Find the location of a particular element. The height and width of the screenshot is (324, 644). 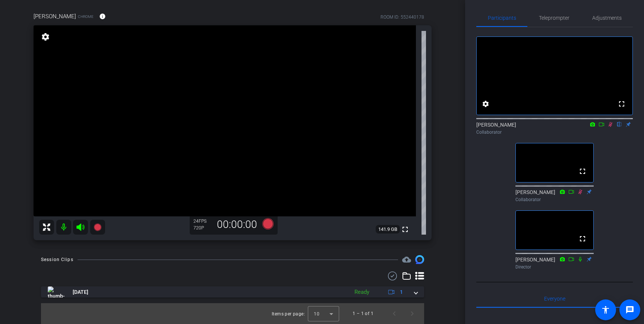

div: 720P is located at coordinates (203, 228).